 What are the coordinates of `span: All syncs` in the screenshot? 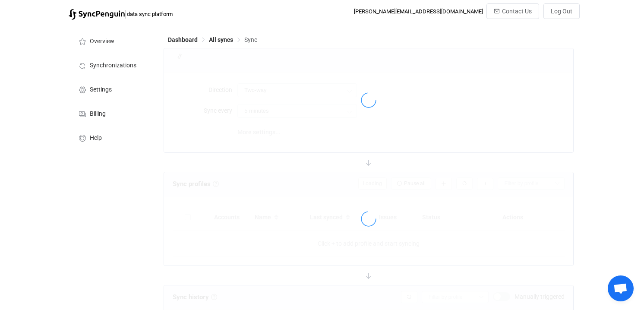 It's located at (221, 40).